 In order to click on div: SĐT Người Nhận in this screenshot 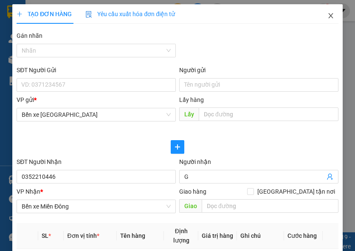, I will do `click(96, 162)`.